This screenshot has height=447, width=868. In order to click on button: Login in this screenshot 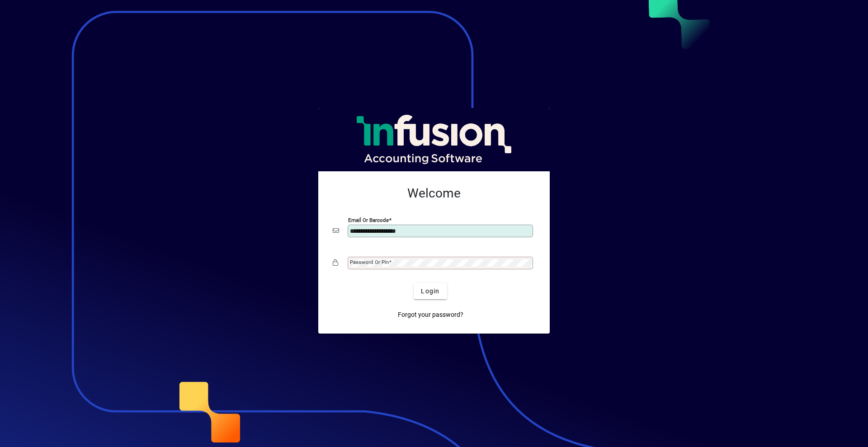, I will do `click(430, 291)`.